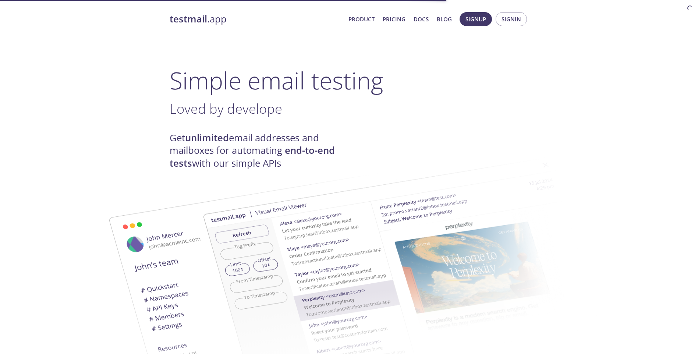 The width and height of the screenshot is (698, 354). I want to click on a: Docs, so click(421, 19).